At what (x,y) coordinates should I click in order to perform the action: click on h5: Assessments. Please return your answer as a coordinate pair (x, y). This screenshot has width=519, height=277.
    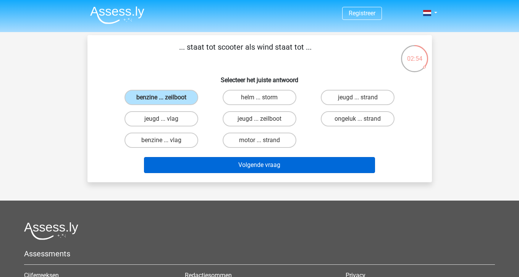
    Looking at the image, I should click on (259, 254).